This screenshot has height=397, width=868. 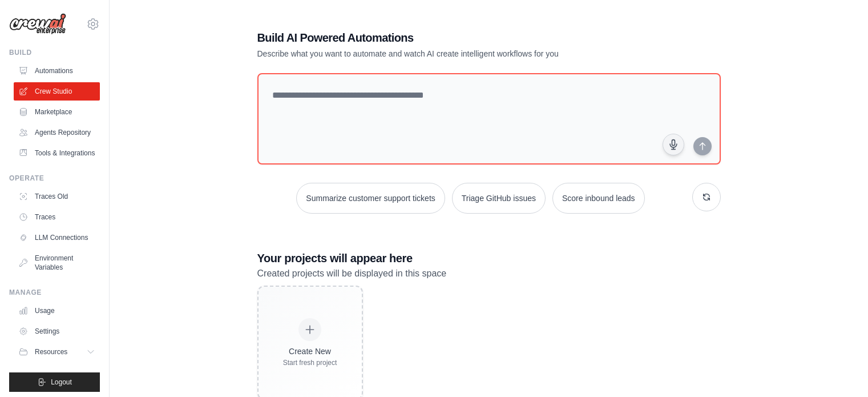 I want to click on h1: Build AI Powered Automations, so click(x=449, y=38).